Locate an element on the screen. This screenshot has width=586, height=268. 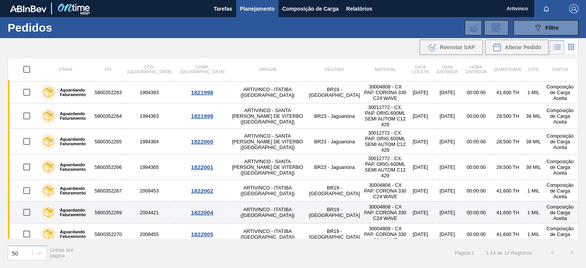
span: Tarefas is located at coordinates (223, 9).